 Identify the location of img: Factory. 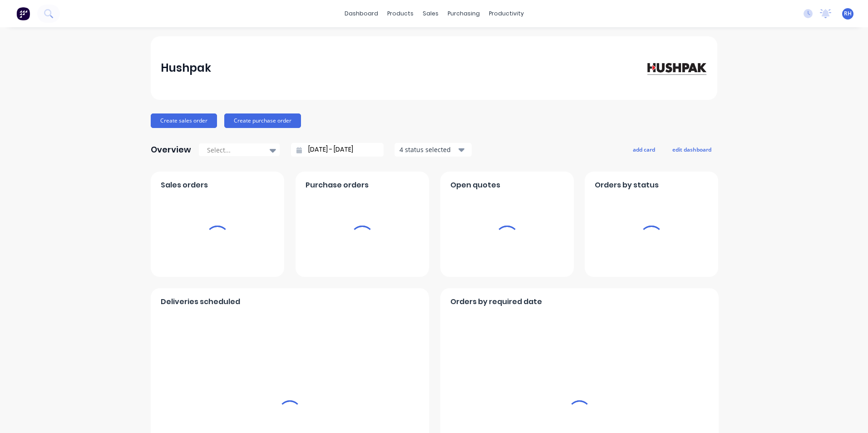
(23, 14).